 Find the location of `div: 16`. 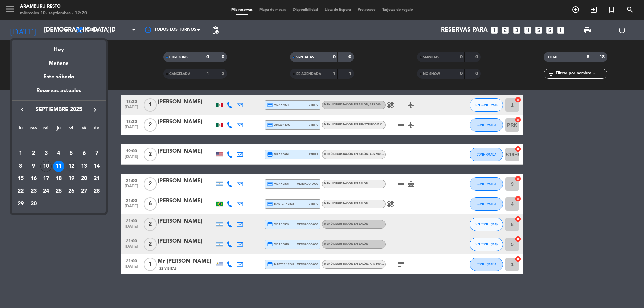

div: 16 is located at coordinates (33, 179).